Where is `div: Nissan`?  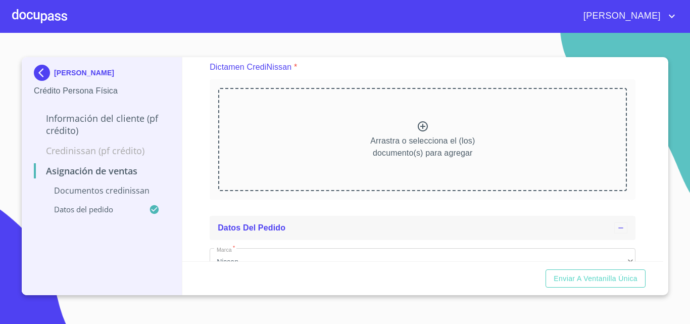
div: Nissan is located at coordinates (422, 262).